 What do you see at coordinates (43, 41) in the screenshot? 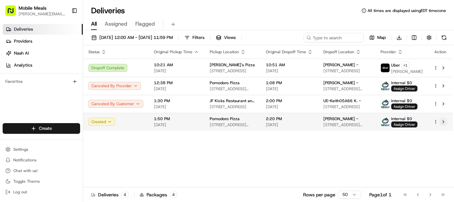
I see `a: Providers` at bounding box center [43, 41].